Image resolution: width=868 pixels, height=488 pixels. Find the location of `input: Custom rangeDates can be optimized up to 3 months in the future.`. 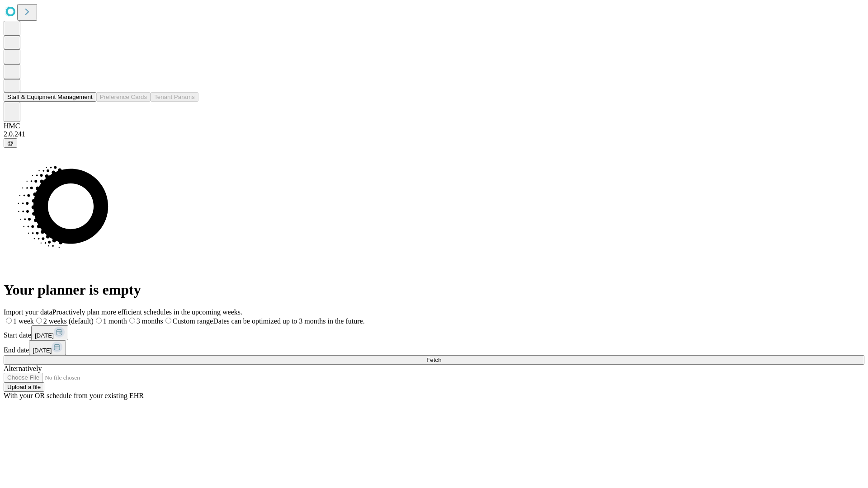

input: Custom rangeDates can be optimized up to 3 months in the future. is located at coordinates (168, 320).